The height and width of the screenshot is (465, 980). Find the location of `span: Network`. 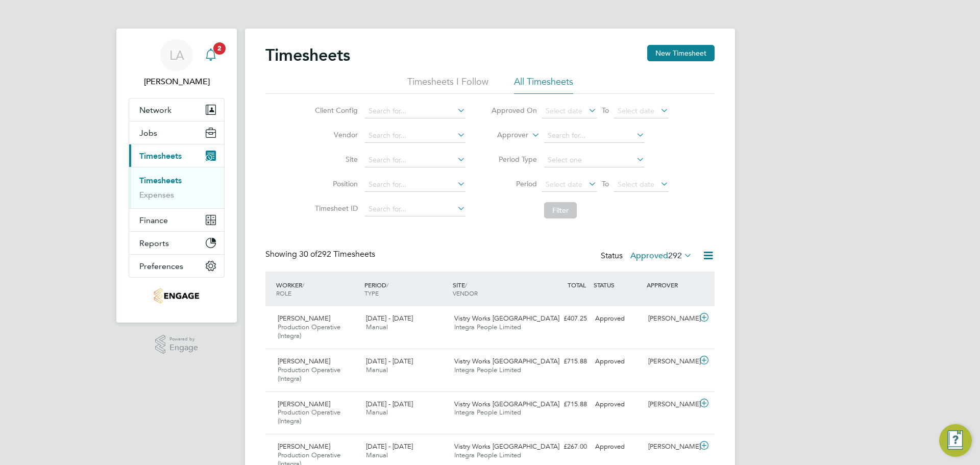

span: Network is located at coordinates (155, 110).